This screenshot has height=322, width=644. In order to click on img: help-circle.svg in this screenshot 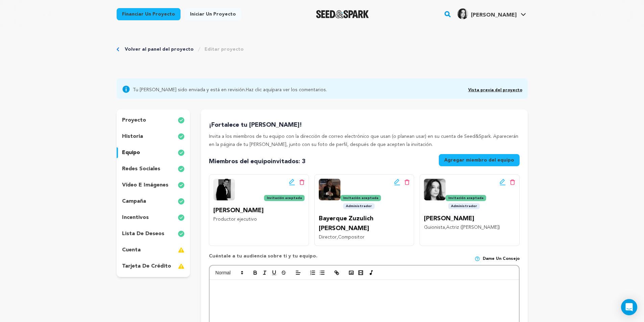, I will do `click(477, 259)`.